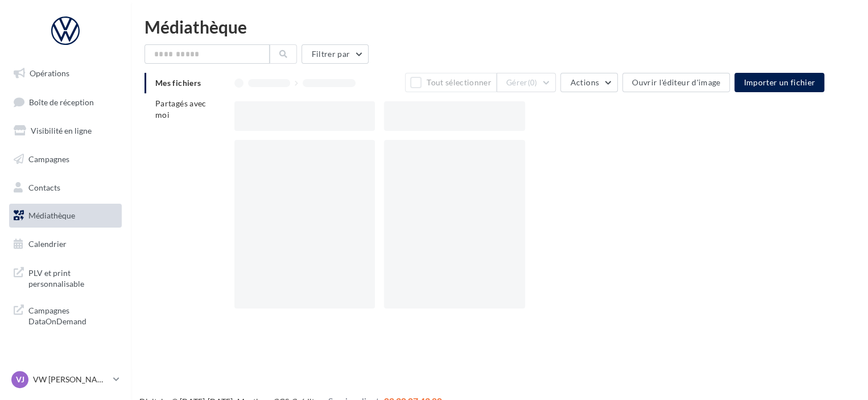  Describe the element at coordinates (532, 83) in the screenshot. I see `span: (0)` at that location.